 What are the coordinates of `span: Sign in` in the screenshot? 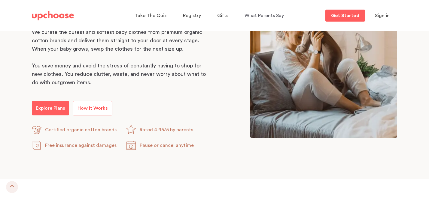 It's located at (382, 16).